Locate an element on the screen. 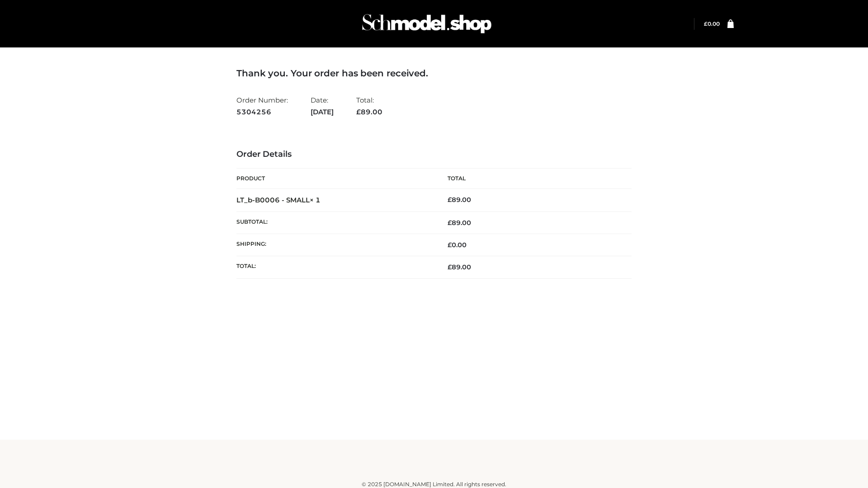  th: Total is located at coordinates (533, 178).